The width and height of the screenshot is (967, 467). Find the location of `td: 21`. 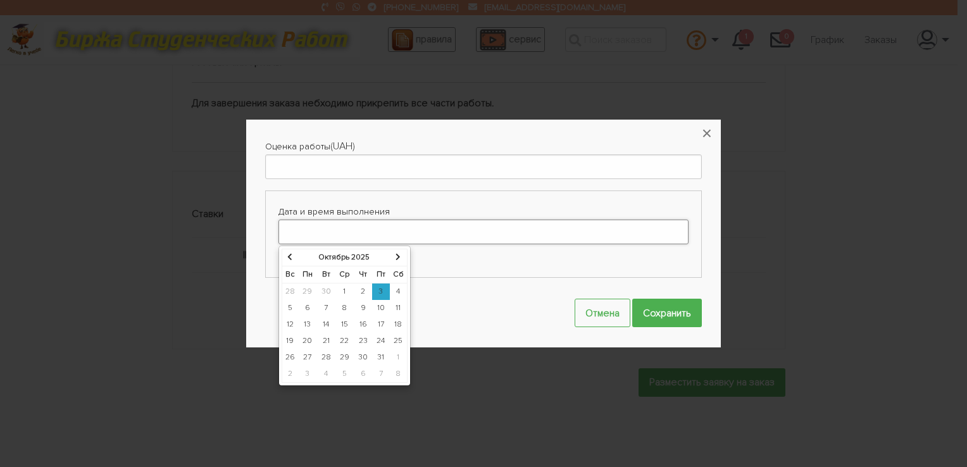

td: 21 is located at coordinates (326, 341).